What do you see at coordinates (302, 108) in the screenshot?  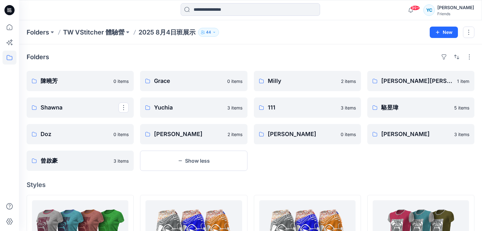 I see `p: 111` at bounding box center [302, 108].